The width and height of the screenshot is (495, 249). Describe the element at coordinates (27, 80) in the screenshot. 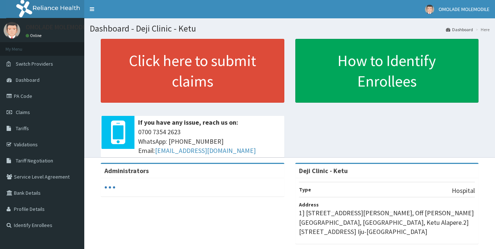

I see `span: Dashboard` at that location.